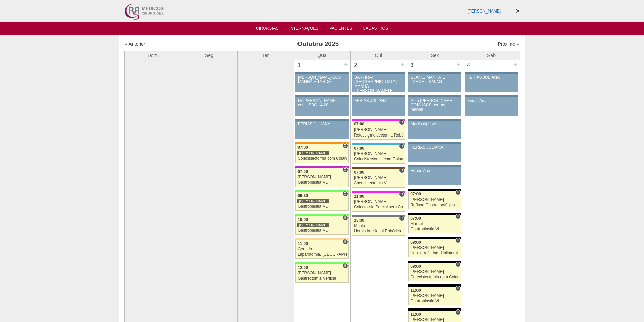  What do you see at coordinates (265, 55) in the screenshot?
I see `th: Ter` at bounding box center [265, 55].